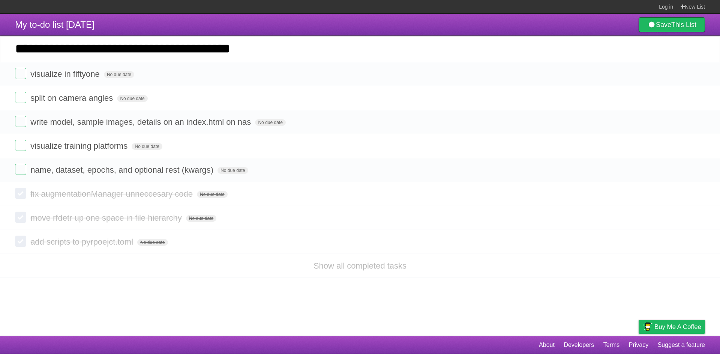 The height and width of the screenshot is (354, 720). Describe the element at coordinates (123, 170) in the screenshot. I see `span: name, dataset, epochs, and optional rest (kwargs)` at that location.